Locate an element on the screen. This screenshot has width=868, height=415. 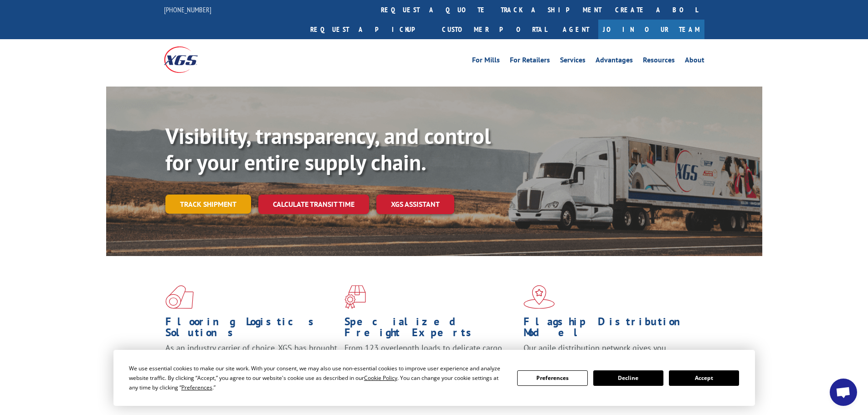
a: Resources is located at coordinates (659, 62).